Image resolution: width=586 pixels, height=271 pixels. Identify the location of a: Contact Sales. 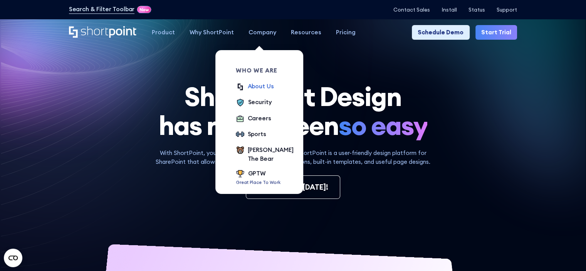
(412, 10).